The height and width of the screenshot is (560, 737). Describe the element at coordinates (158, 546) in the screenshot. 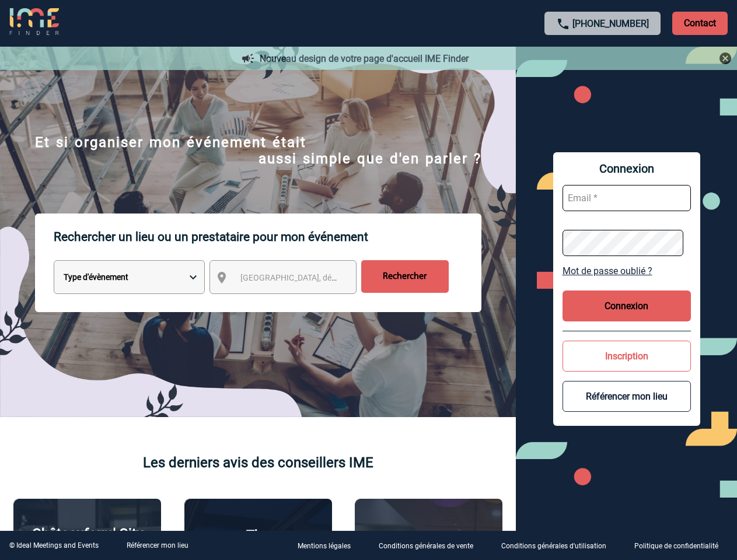

I see `a: Référencer mon lieu` at that location.